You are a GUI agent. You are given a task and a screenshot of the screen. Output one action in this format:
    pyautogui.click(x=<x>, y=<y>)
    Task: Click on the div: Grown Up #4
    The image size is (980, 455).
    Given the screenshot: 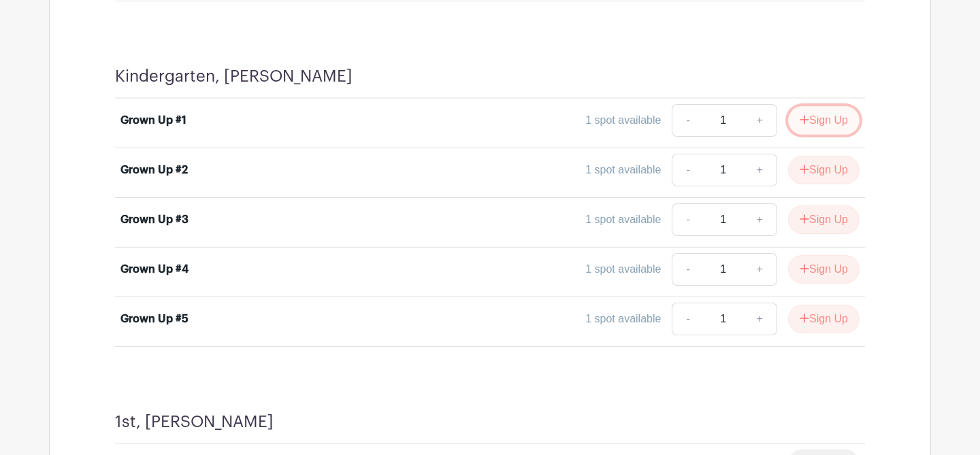 What is the action you would take?
    pyautogui.click(x=155, y=269)
    